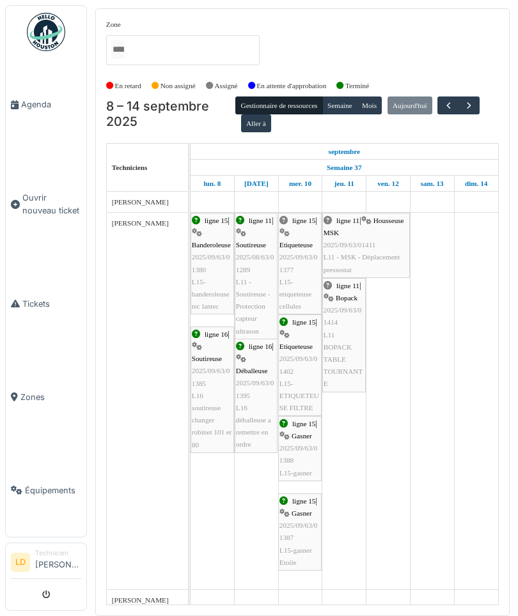 The height and width of the screenshot is (616, 518). Describe the element at coordinates (299, 454) in the screenshot. I see `span: 2025/09/63/01388` at that location.